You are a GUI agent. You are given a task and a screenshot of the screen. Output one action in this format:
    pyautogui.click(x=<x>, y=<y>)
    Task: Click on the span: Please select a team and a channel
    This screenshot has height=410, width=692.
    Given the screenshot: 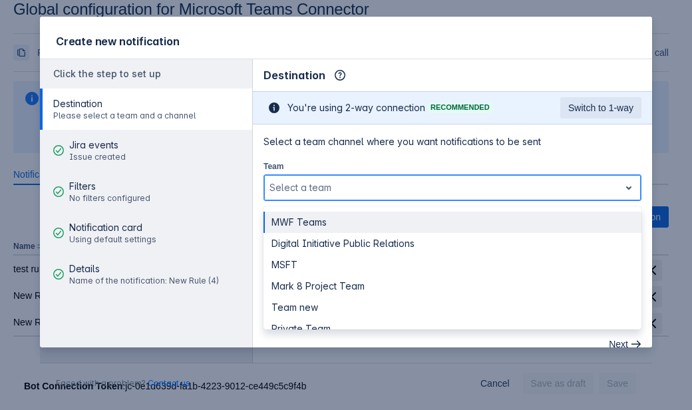 What is the action you would take?
    pyautogui.click(x=124, y=116)
    